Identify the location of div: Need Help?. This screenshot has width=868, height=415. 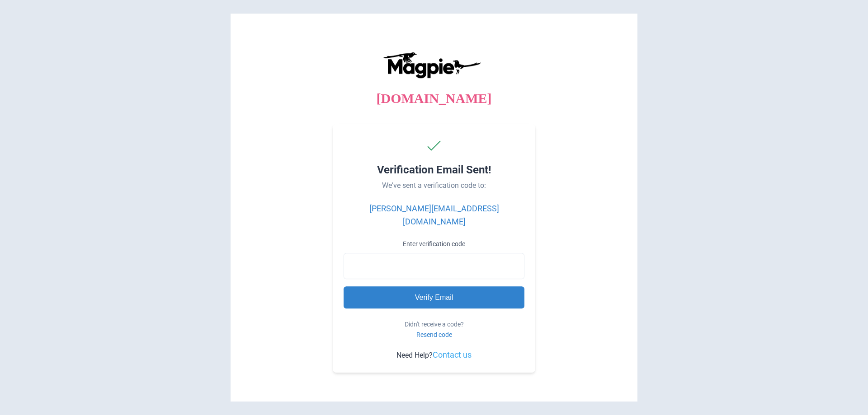
(434, 249).